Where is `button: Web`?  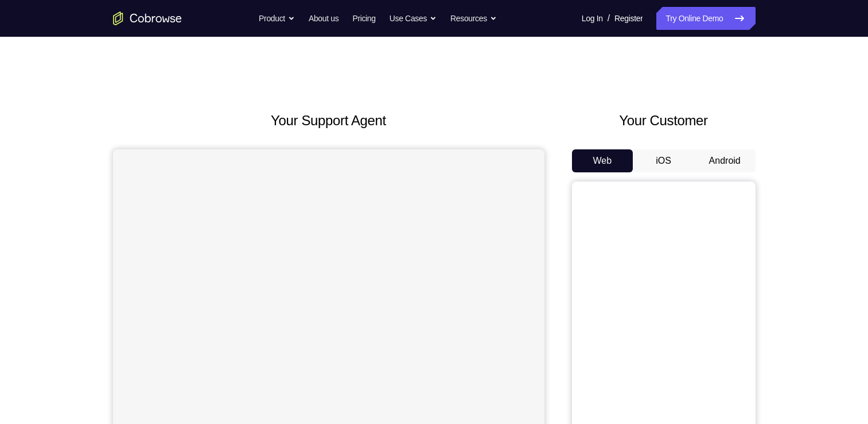 button: Web is located at coordinates (602, 161).